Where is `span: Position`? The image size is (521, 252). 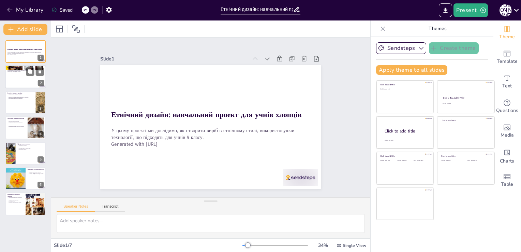
span: Position is located at coordinates (76, 29).